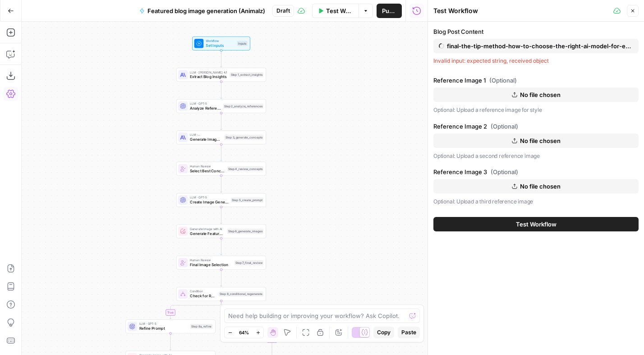 Image resolution: width=644 pixels, height=355 pixels. Describe the element at coordinates (205, 108) in the screenshot. I see `span: Analyze Reference Images` at that location.